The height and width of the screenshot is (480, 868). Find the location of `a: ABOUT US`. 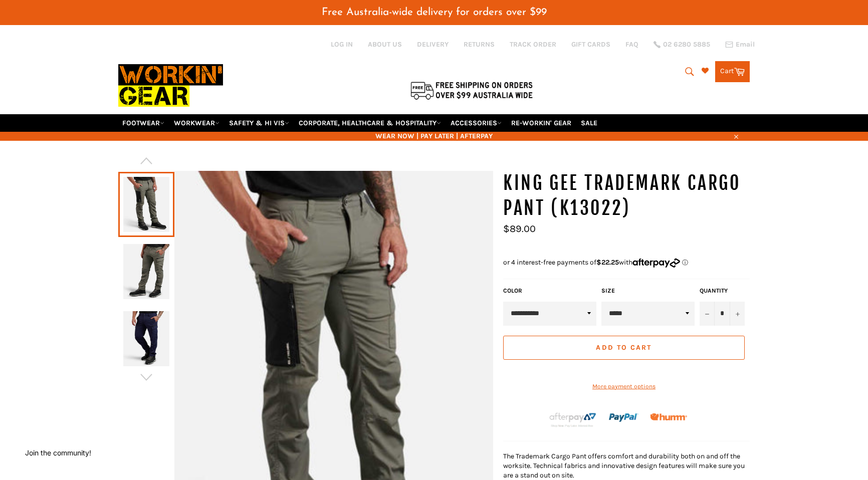

a: ABOUT US is located at coordinates (385, 44).